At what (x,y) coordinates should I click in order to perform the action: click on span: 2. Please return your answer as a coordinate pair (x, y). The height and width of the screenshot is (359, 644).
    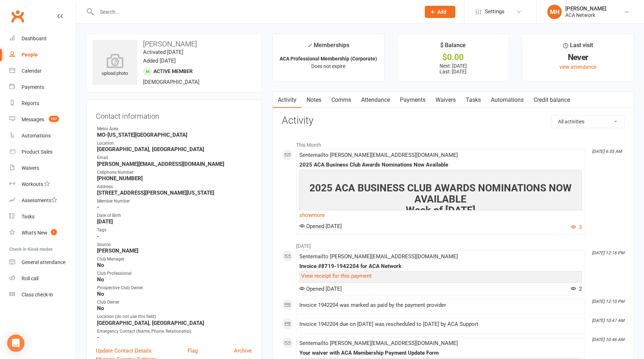
    Looking at the image, I should click on (576, 289).